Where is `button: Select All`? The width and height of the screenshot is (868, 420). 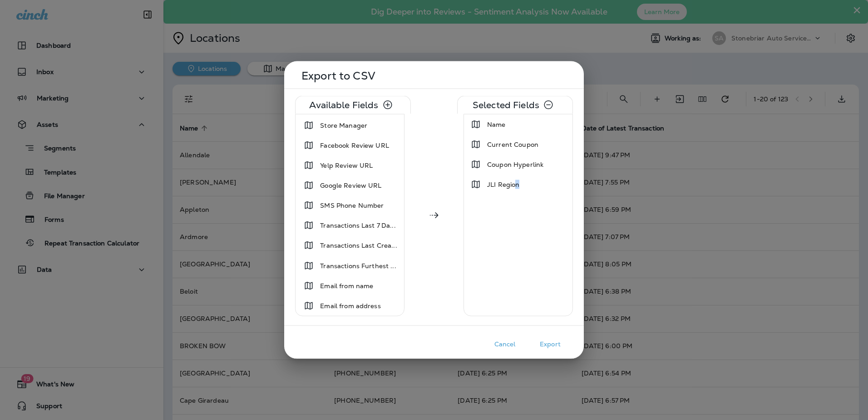 button: Select All is located at coordinates (388, 105).